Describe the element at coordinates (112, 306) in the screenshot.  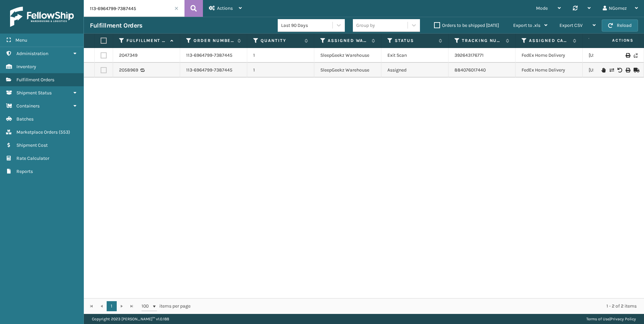
I see `a: 1` at that location.